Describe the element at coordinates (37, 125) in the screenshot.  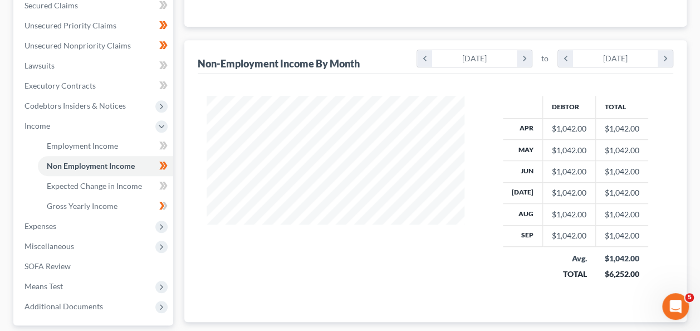
I see `span: Income` at that location.